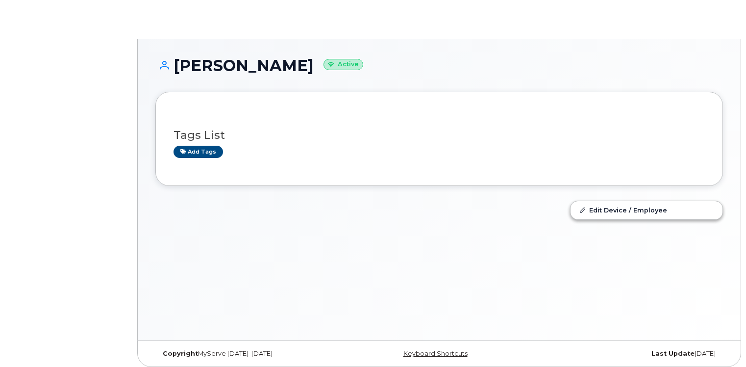 Image resolution: width=746 pixels, height=367 pixels. I want to click on a: Add tags, so click(198, 151).